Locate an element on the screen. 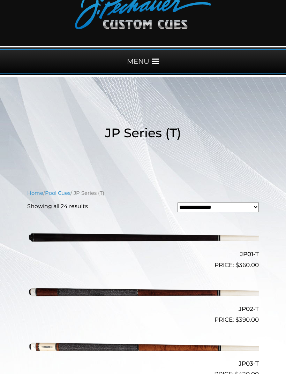 The width and height of the screenshot is (286, 374). a: JP02-T $390.00 is located at coordinates (143, 299).